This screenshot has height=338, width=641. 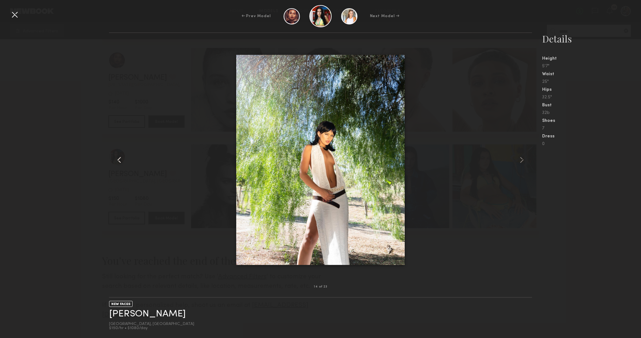 I want to click on div: ← Prev Model, so click(x=256, y=16).